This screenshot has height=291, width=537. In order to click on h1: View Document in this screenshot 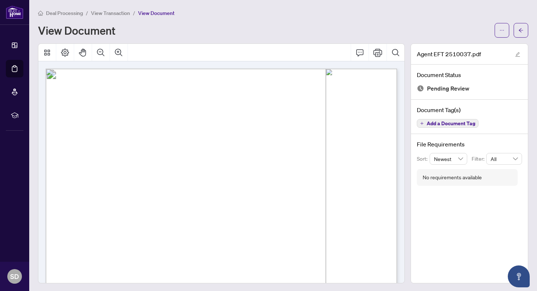, I will do `click(77, 30)`.